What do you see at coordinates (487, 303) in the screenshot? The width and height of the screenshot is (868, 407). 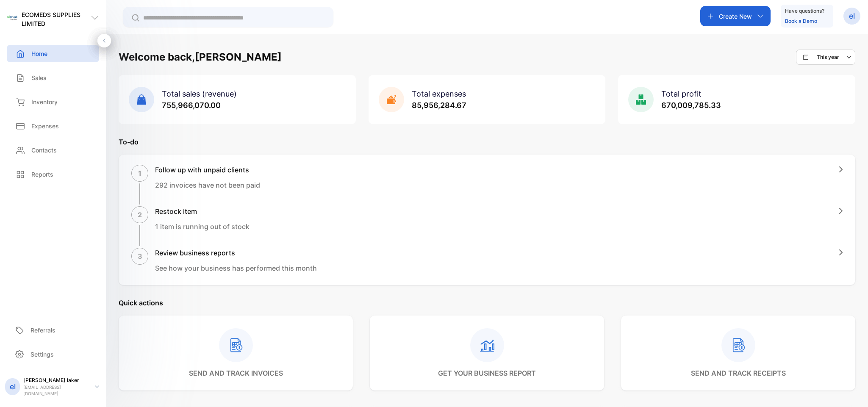 I see `p: Quick actions` at bounding box center [487, 303].